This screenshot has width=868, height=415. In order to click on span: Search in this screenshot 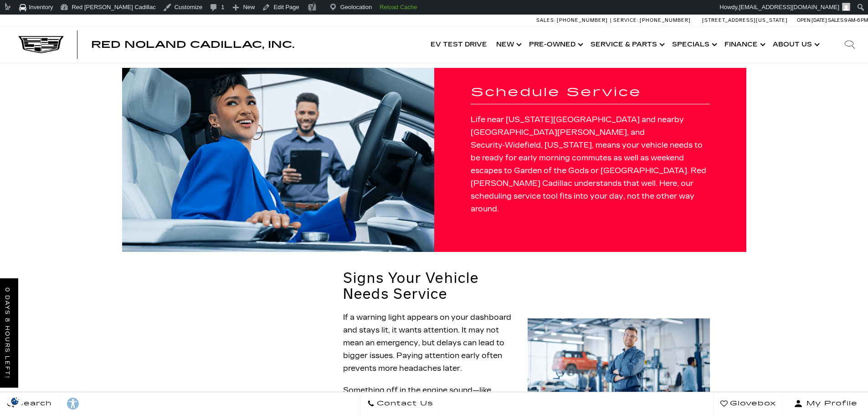, I will do `click(33, 404)`.